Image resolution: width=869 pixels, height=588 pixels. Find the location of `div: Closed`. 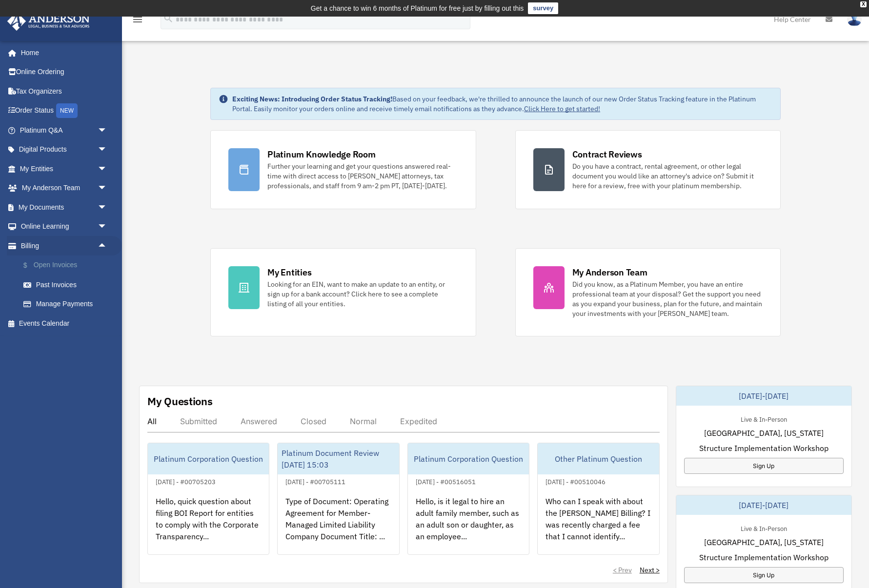

div: Closed is located at coordinates (313, 421).